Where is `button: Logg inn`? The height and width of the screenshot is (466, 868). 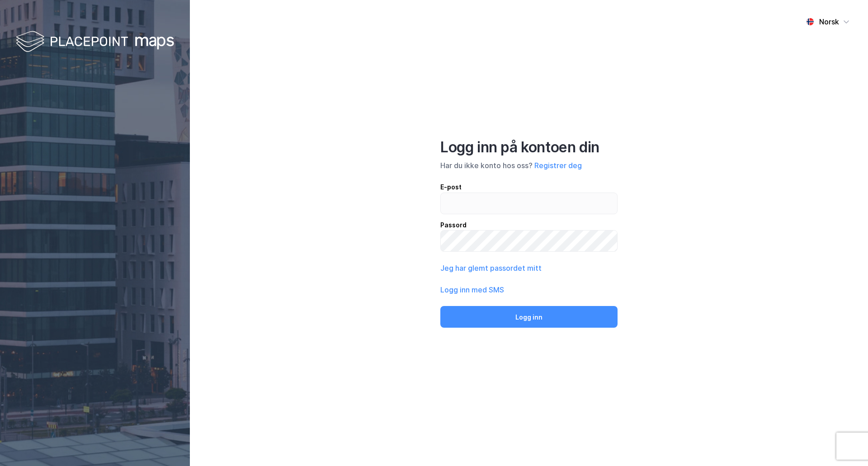
button: Logg inn is located at coordinates (529, 317).